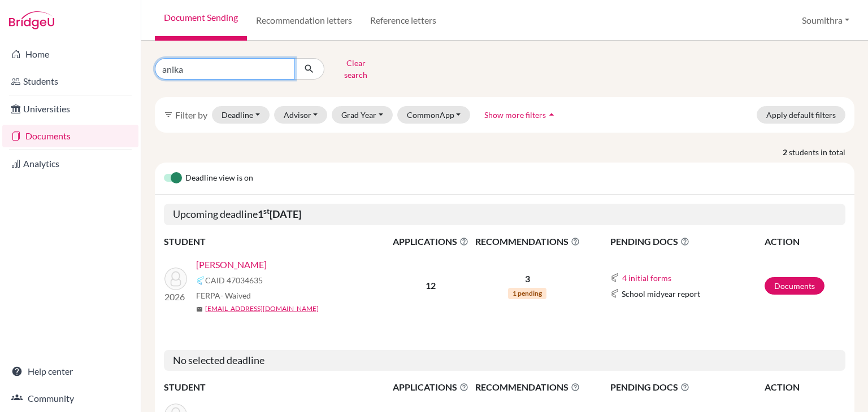 The width and height of the screenshot is (868, 412). I want to click on h5: No selected deadline, so click(504, 360).